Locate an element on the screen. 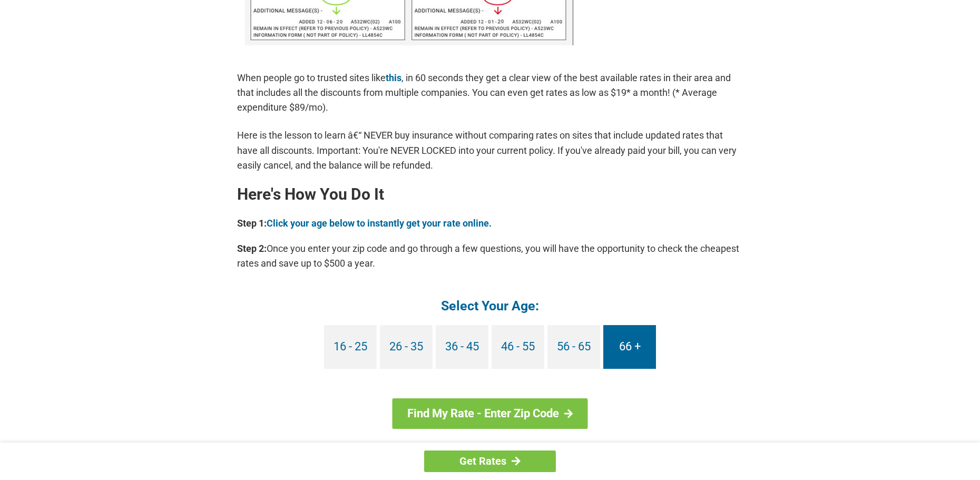 This screenshot has height=480, width=980. a: 66 + is located at coordinates (630, 347).